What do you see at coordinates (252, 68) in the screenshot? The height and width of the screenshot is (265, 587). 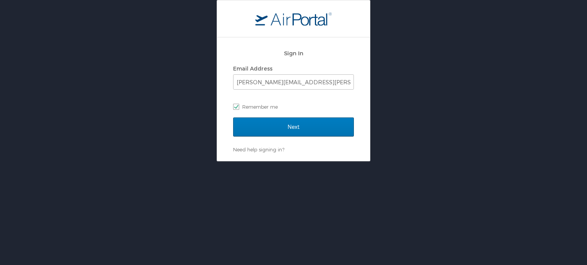 I see `label: Email Address` at bounding box center [252, 68].